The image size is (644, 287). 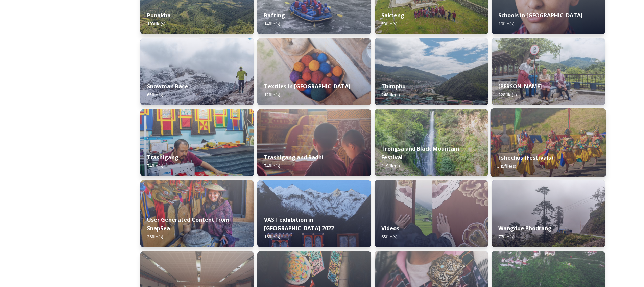 I want to click on strong: Sakteng, so click(x=393, y=15).